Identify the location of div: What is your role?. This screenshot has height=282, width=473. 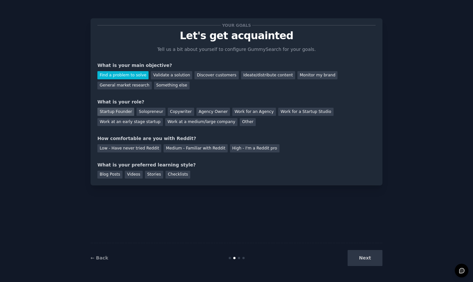
(237, 102).